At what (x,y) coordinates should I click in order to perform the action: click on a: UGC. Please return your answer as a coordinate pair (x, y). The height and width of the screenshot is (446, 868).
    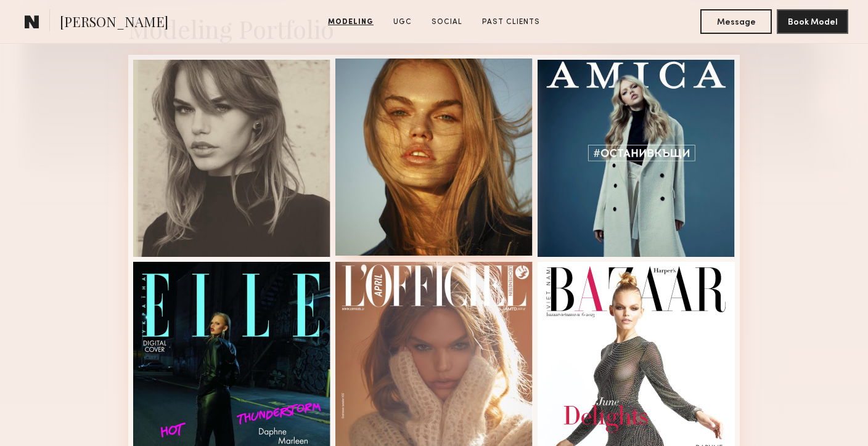
    Looking at the image, I should click on (402, 22).